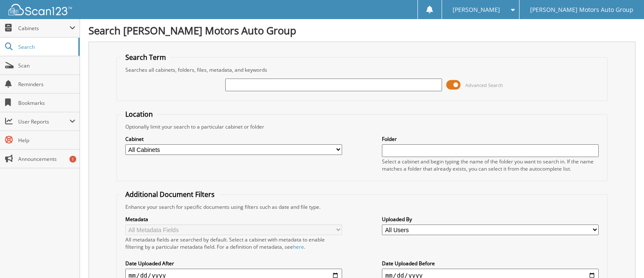  I want to click on label: Date Uploaded After, so click(234, 263).